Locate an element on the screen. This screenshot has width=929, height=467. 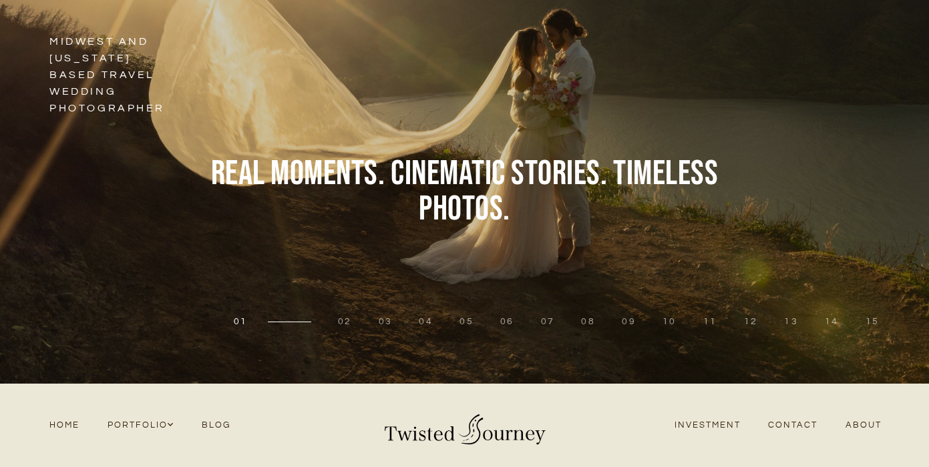
a: Blog is located at coordinates (216, 425).